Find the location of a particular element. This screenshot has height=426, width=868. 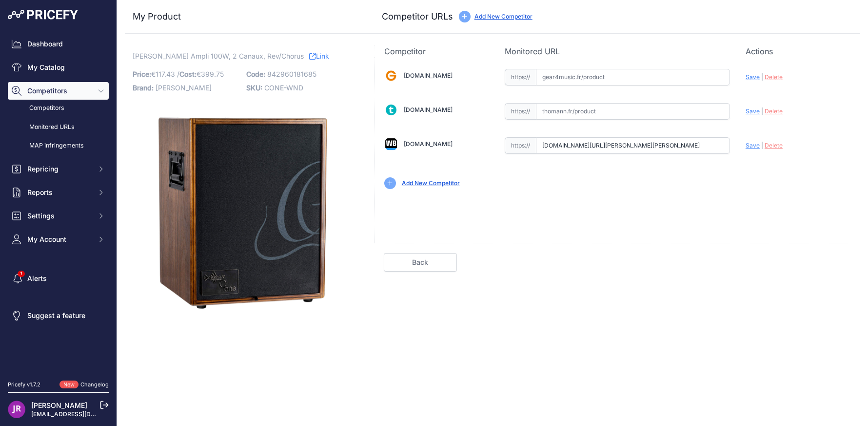

a: Alerts is located at coordinates (58, 279).